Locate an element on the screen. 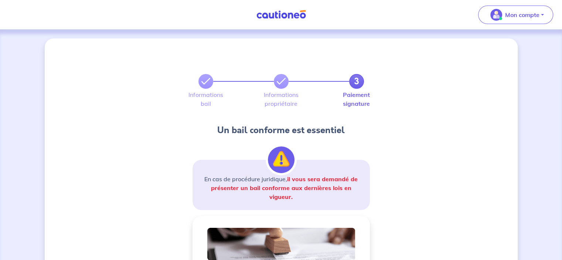 This screenshot has width=562, height=260. h4: Un bail conforme est essentiel is located at coordinates (281, 130).